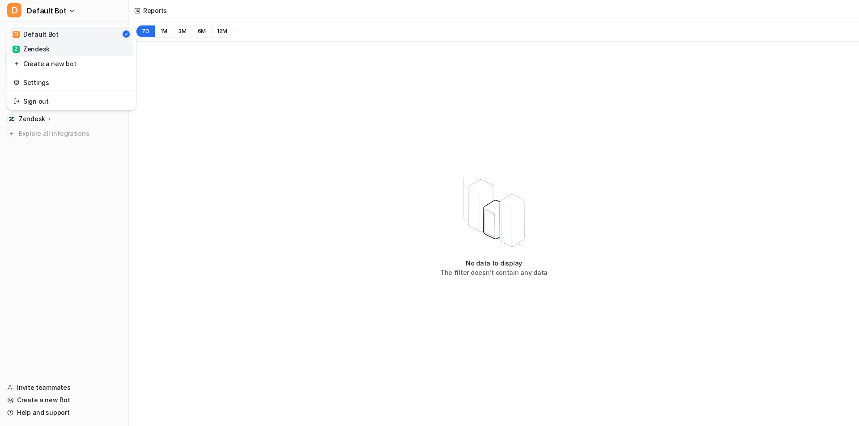  What do you see at coordinates (72, 101) in the screenshot?
I see `a: Sign out` at bounding box center [72, 101].